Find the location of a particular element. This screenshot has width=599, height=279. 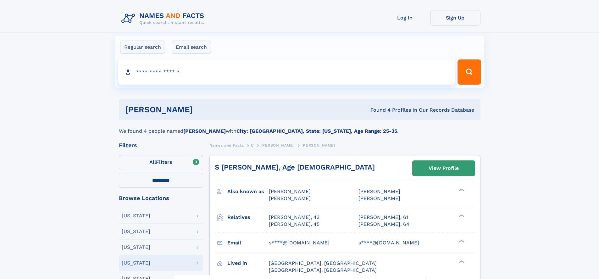

button: Search Button is located at coordinates (469, 72).